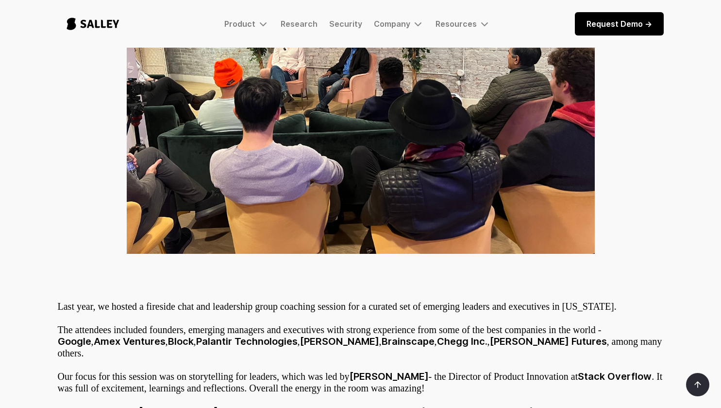 This screenshot has width=721, height=408. What do you see at coordinates (346, 24) in the screenshot?
I see `a: Security` at bounding box center [346, 24].